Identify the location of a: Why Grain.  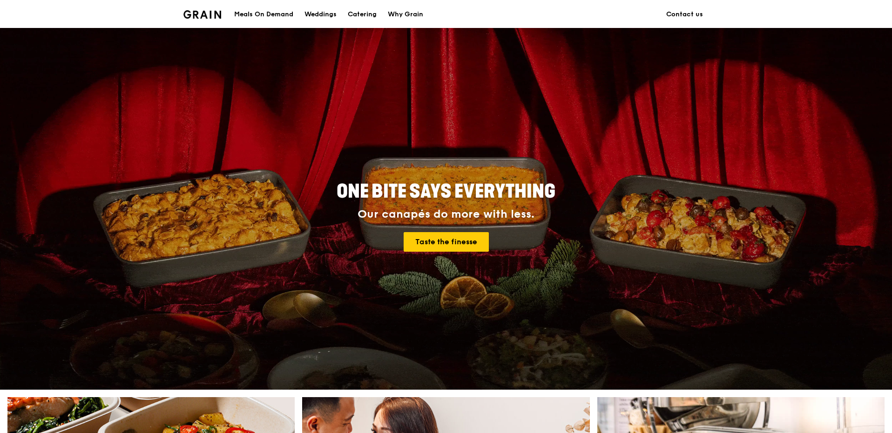
(406, 14).